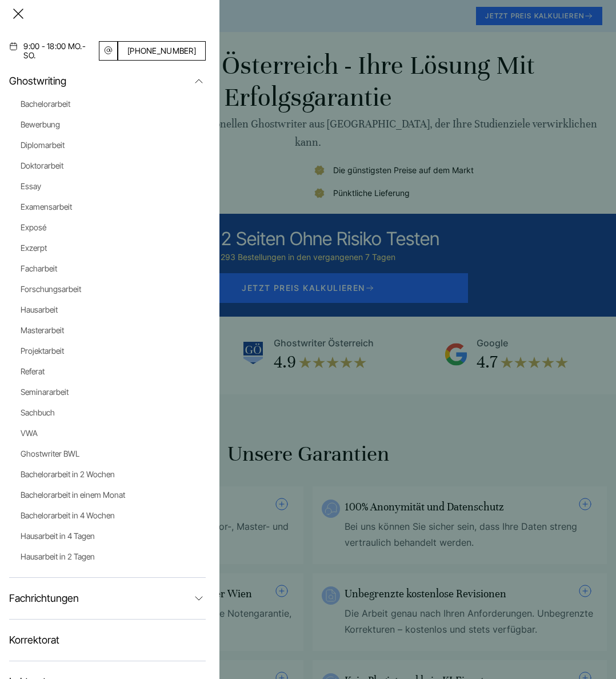 Image resolution: width=616 pixels, height=679 pixels. What do you see at coordinates (58, 535) in the screenshot?
I see `a: Hausarbeit in 4 Tagen` at bounding box center [58, 535].